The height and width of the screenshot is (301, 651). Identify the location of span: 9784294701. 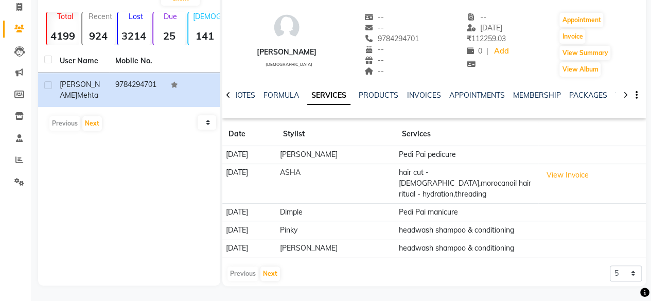
(392, 39).